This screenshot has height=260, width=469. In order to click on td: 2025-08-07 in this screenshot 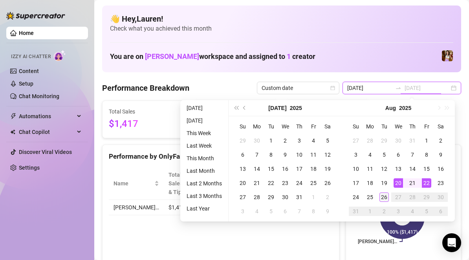, I will do `click(299, 211)`.